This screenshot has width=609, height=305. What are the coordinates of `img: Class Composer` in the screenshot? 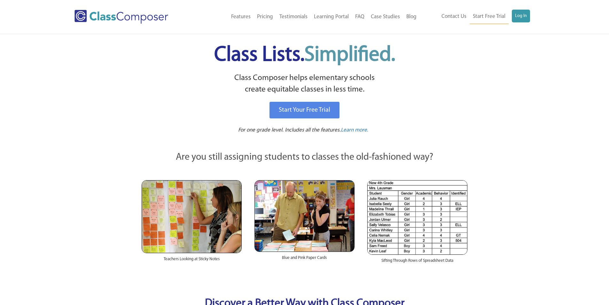 It's located at (121, 17).